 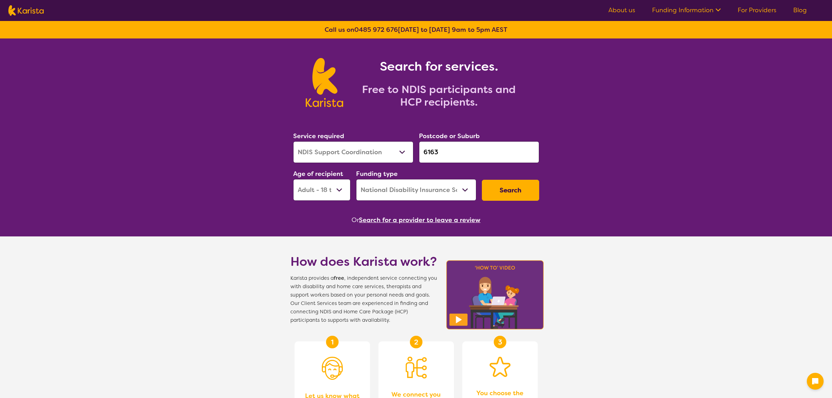 What do you see at coordinates (364, 261) in the screenshot?
I see `h1: How does Karista work?` at bounding box center [364, 261].